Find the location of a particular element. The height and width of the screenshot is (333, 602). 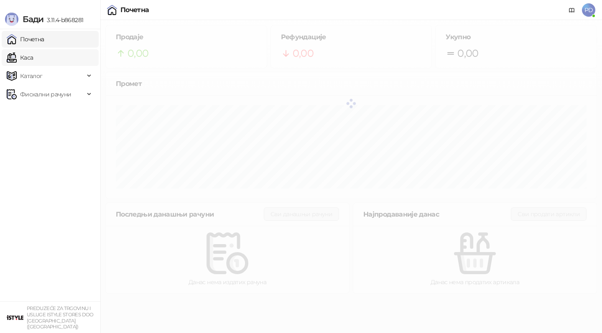

a: Почетна is located at coordinates (25, 39).